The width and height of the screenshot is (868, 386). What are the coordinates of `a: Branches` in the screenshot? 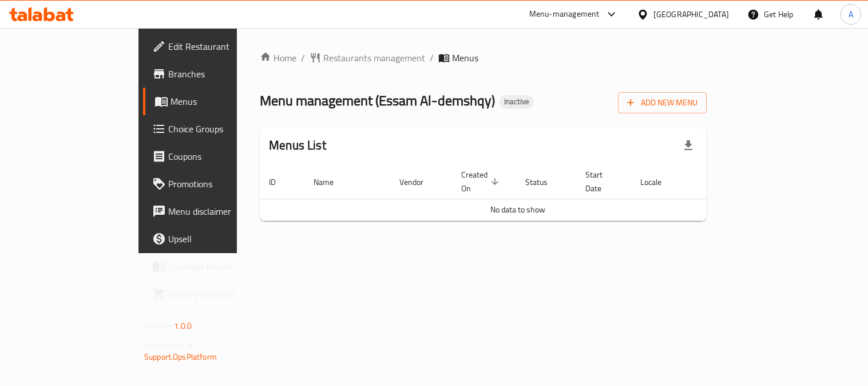 It's located at (213, 74).